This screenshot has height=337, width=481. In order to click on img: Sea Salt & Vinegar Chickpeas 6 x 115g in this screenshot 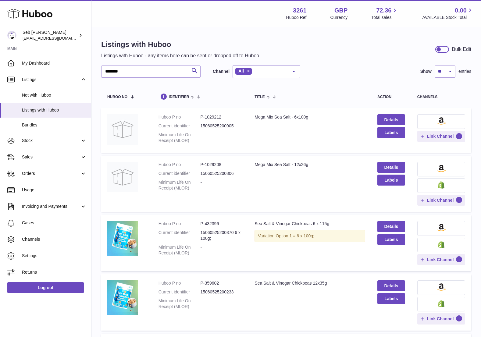, I will do `click(123, 238)`.